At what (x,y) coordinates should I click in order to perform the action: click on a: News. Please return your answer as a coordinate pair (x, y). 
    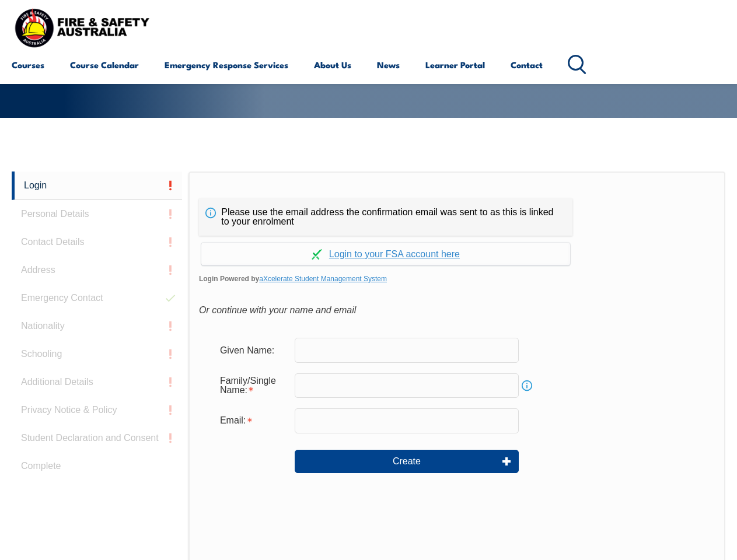
    Looking at the image, I should click on (388, 64).